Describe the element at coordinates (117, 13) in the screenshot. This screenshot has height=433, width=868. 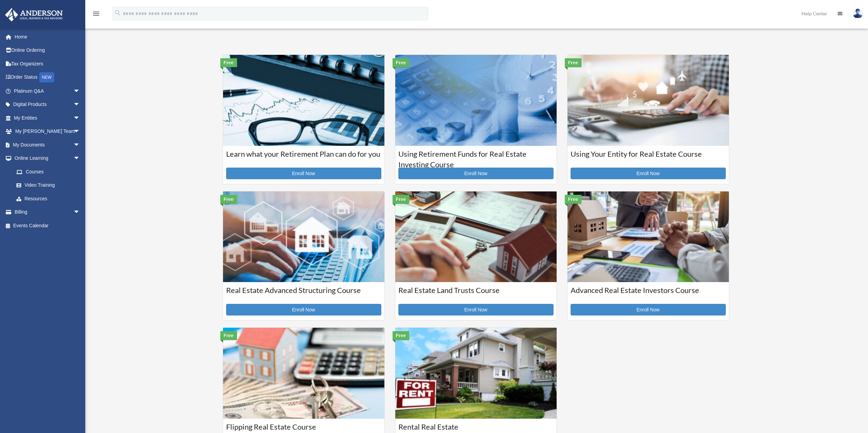
I see `i: search` at that location.